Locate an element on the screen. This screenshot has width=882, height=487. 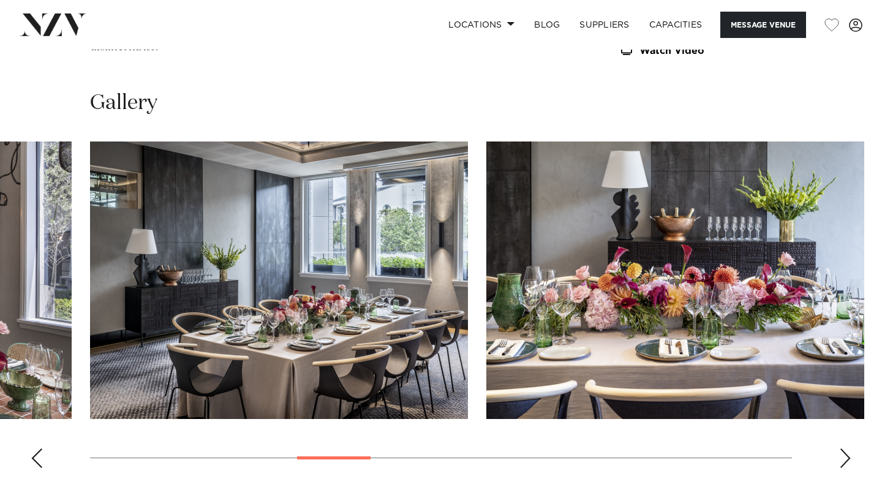
a: BLOG is located at coordinates (547, 24).